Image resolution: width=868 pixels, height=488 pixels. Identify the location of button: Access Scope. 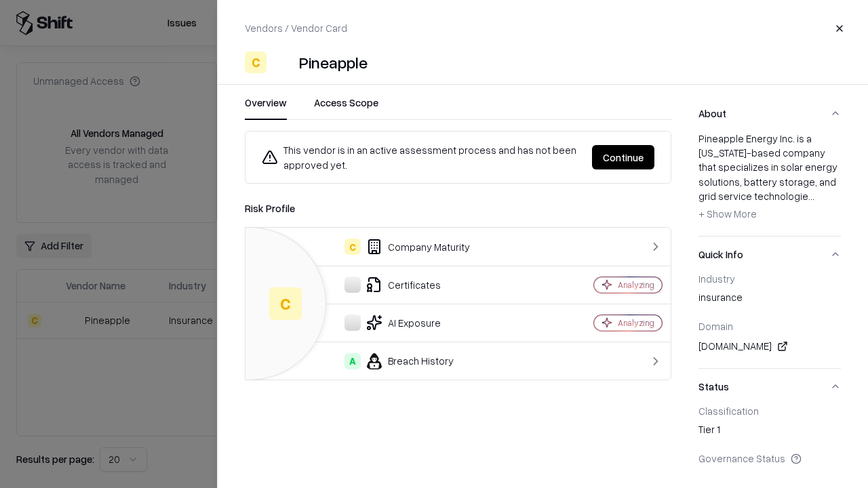
(346, 108).